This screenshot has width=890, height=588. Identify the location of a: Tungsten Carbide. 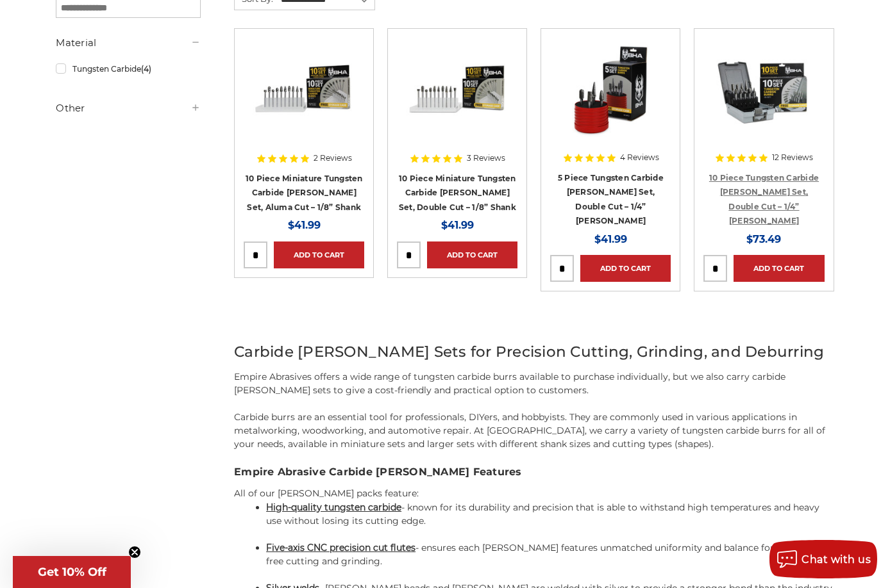
(128, 68).